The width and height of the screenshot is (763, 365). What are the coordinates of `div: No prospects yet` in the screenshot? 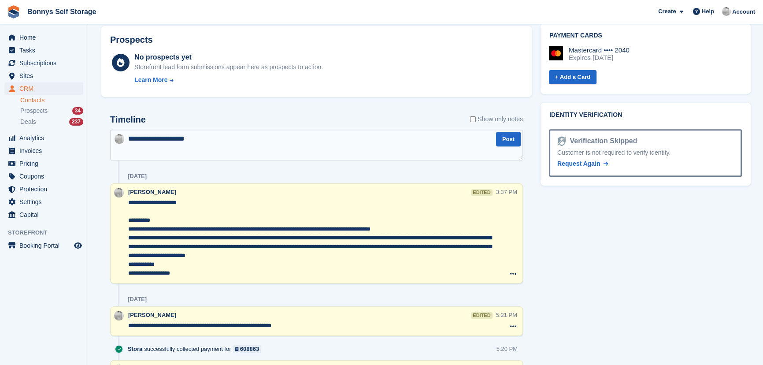 It's located at (229, 57).